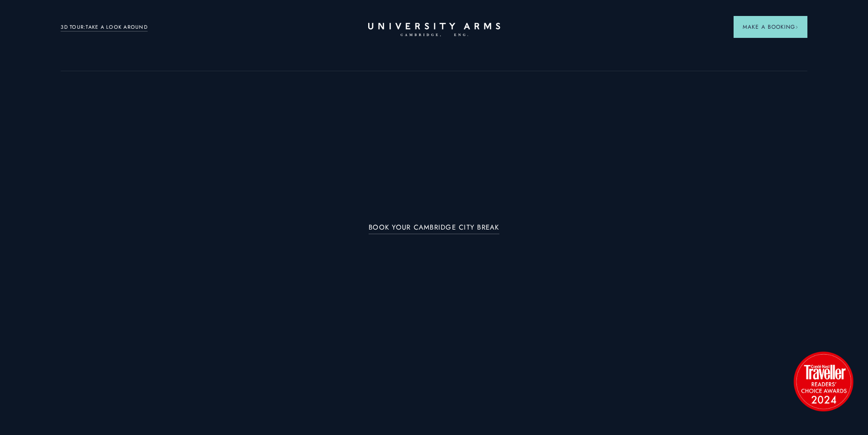 This screenshot has height=435, width=868. What do you see at coordinates (797, 27) in the screenshot?
I see `img: Arrow icon` at bounding box center [797, 27].